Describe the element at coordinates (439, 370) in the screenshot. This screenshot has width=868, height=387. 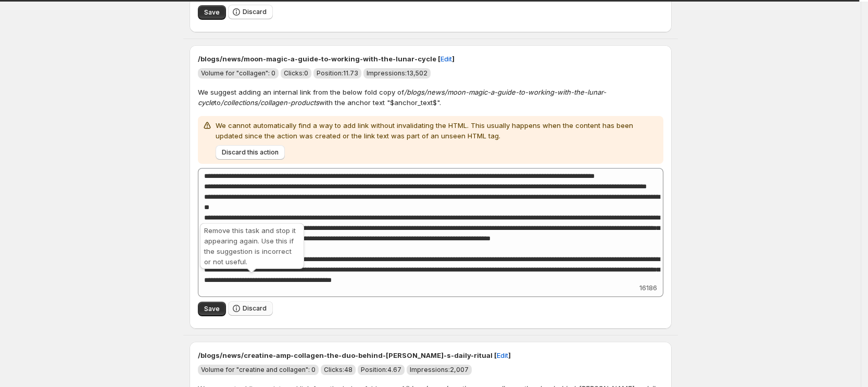
I see `span: Impressions: 2,007` at that location.